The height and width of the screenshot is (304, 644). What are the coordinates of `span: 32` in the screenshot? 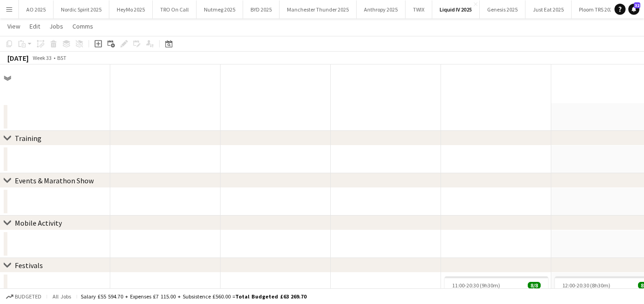 It's located at (637, 5).